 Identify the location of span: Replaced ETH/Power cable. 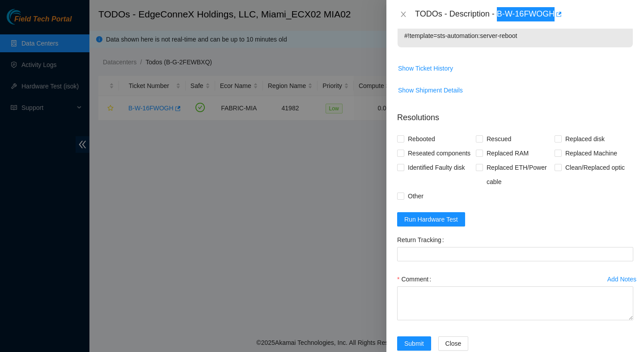
(519, 175).